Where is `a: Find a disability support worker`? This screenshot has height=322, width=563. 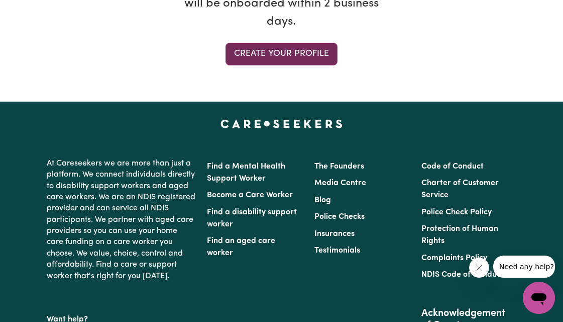
a: Find a disability support worker is located at coordinates (252, 218).